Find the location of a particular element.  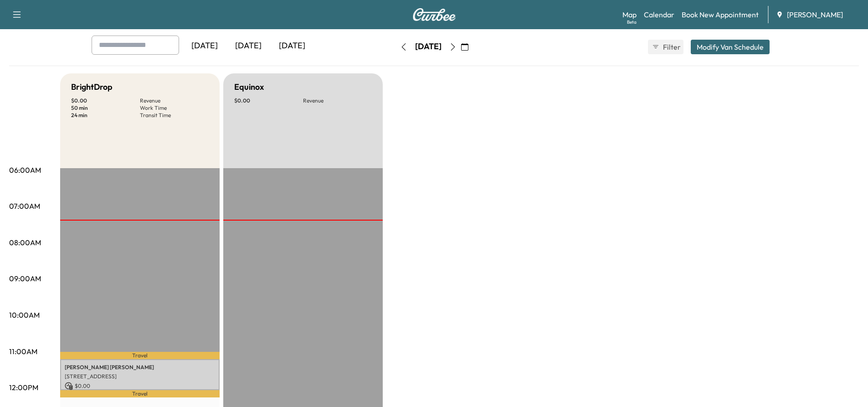

p: Work Time is located at coordinates (174, 108).